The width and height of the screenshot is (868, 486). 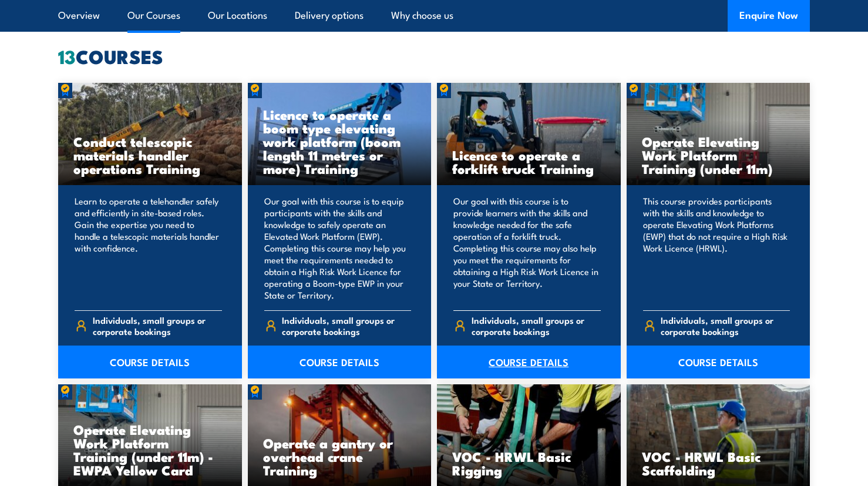 What do you see at coordinates (340, 456) in the screenshot?
I see `h3: Operate a gantry or overhead crane Training` at bounding box center [340, 456].